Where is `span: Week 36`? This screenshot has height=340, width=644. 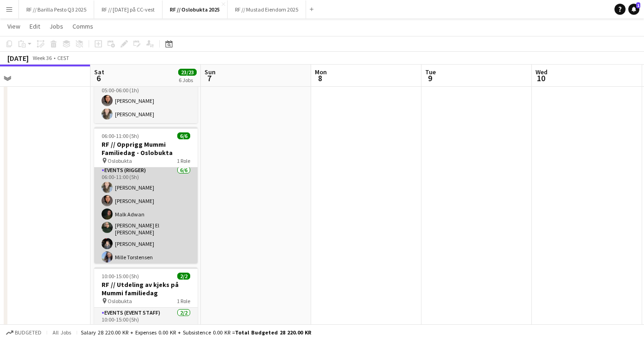 span: Week 36 is located at coordinates (42, 58).